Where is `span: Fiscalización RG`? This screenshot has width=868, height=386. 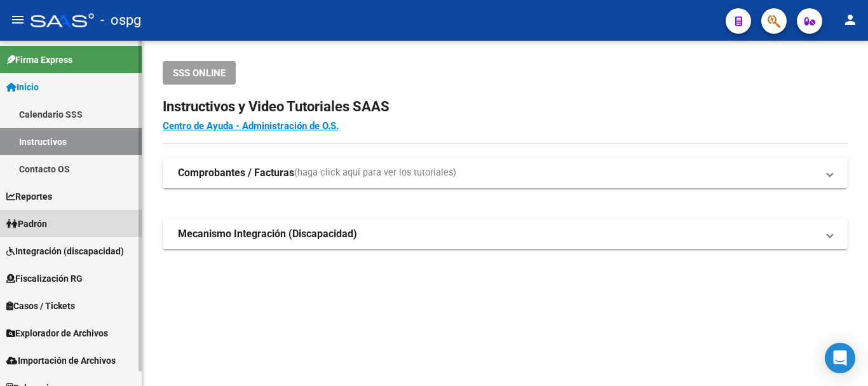 span: Fiscalización RG is located at coordinates (45, 279).